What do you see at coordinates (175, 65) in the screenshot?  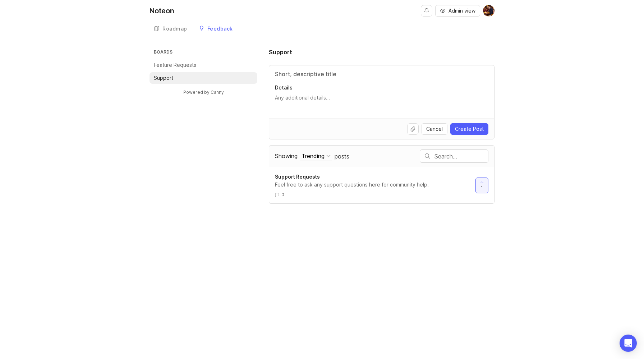 I see `p: Feature Requests` at bounding box center [175, 65].